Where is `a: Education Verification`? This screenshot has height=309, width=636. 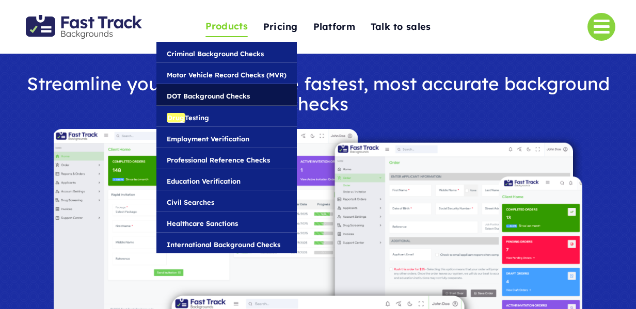 a: Education Verification is located at coordinates (227, 180).